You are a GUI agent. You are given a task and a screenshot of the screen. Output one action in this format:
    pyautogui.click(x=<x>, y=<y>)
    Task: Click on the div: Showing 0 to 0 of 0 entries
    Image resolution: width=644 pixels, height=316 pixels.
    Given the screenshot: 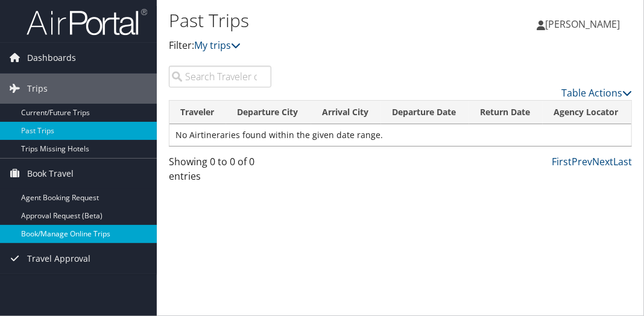 What is the action you would take?
    pyautogui.click(x=220, y=172)
    